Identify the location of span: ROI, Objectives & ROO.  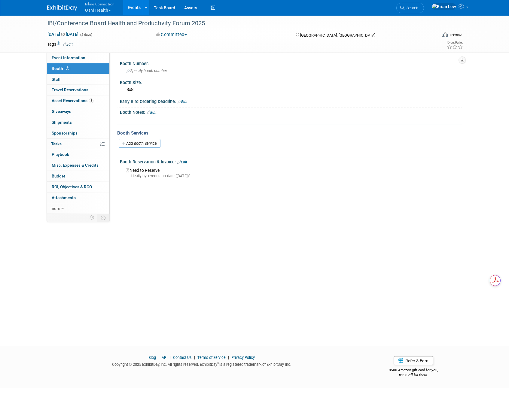
(72, 187).